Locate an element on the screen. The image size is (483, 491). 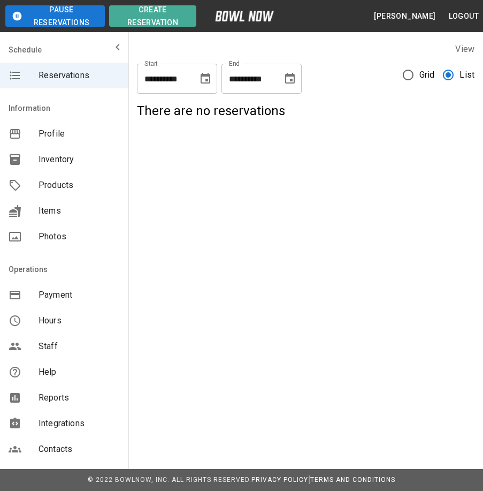
span: Help is located at coordinates (79, 372).